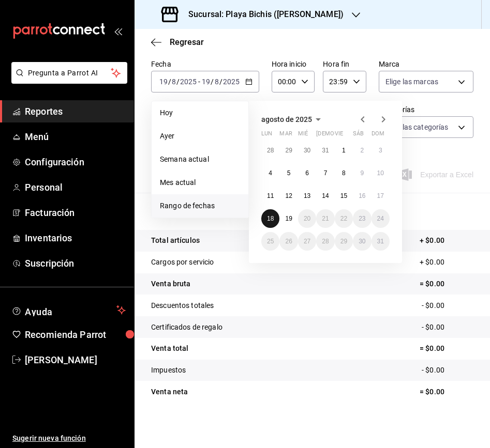 The width and height of the screenshot is (490, 448). I want to click on span: agosto de 2025, so click(287, 120).